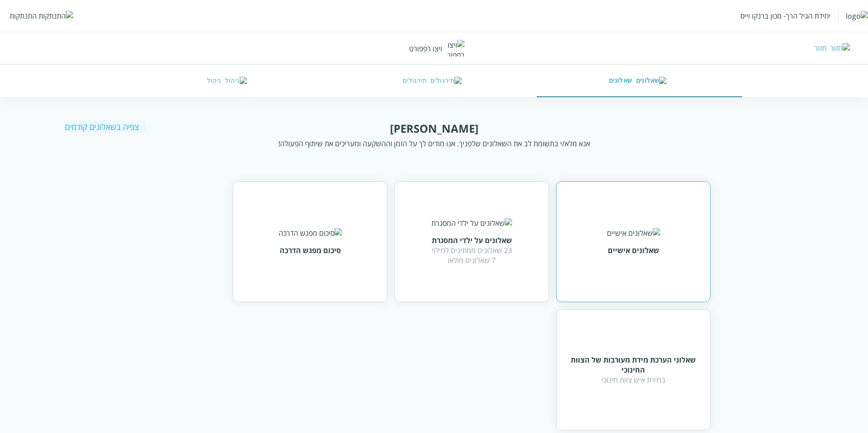 The image size is (868, 433). Describe the element at coordinates (310, 233) in the screenshot. I see `img: סיכום מפגש הדרכה` at that location.